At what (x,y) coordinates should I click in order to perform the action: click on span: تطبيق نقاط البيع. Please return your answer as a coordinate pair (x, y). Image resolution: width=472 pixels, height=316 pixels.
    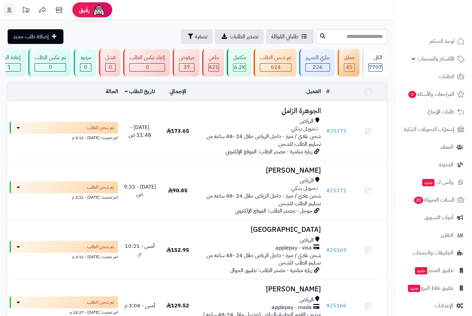
    Looking at the image, I should click on (430, 288).